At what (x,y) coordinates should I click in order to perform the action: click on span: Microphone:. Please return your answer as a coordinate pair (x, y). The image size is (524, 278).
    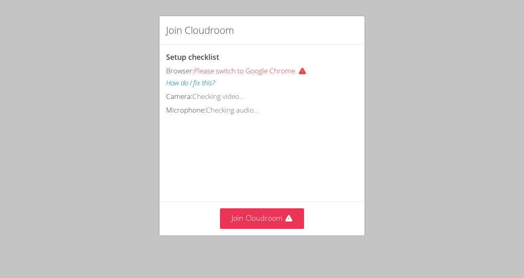
    Looking at the image, I should click on (186, 110).